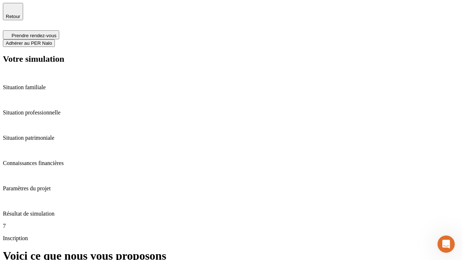  I want to click on p: Paramètres du projet, so click(231, 188).